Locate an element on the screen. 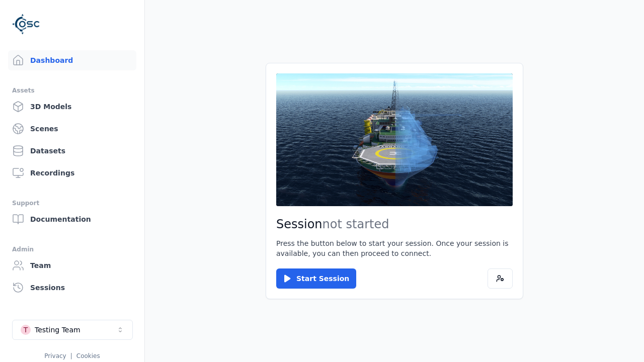 The image size is (644, 362). h2: Session is located at coordinates (395, 224).